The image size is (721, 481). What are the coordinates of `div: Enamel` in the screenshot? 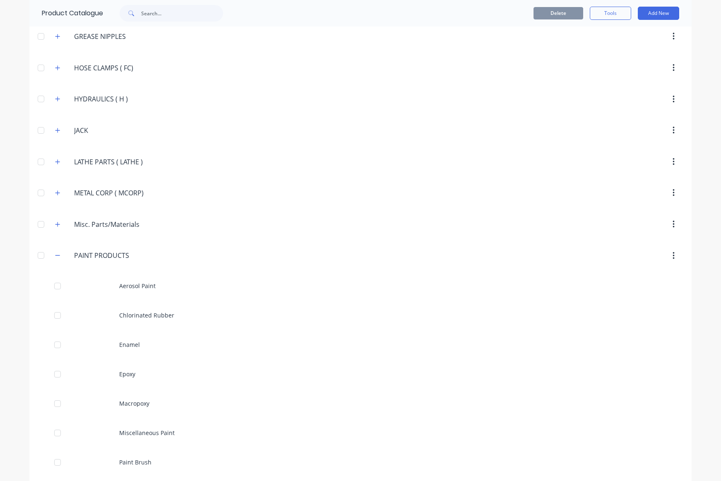 It's located at (360, 344).